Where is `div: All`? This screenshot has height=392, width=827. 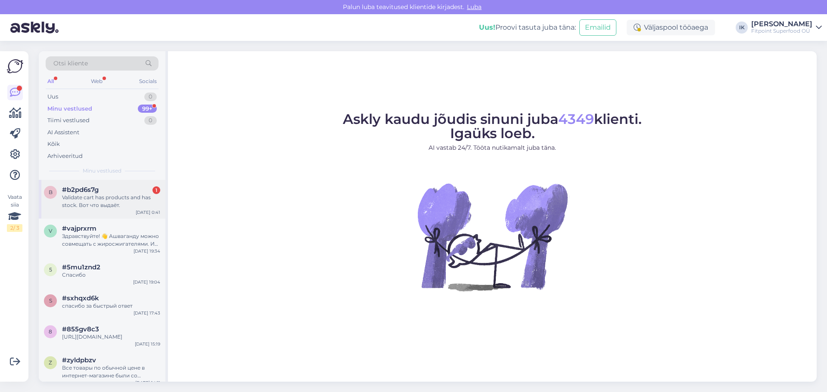 div: All is located at coordinates (50, 81).